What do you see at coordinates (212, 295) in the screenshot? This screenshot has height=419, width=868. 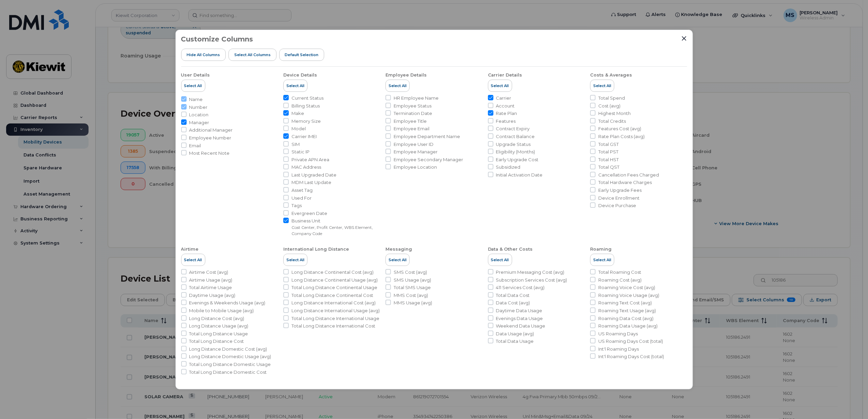 I see `span: Daytime Usage (avg)` at bounding box center [212, 295].